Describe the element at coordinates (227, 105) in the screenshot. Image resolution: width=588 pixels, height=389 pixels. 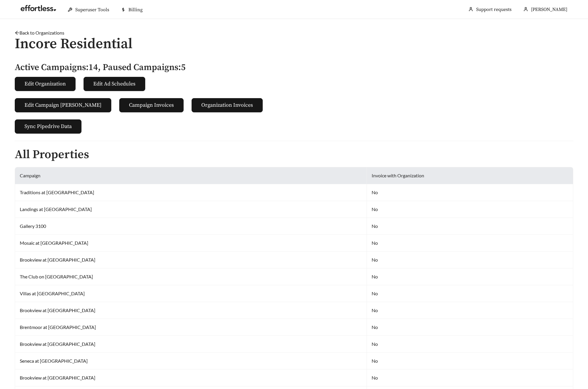
I see `span: Organization Invoices` at that location.